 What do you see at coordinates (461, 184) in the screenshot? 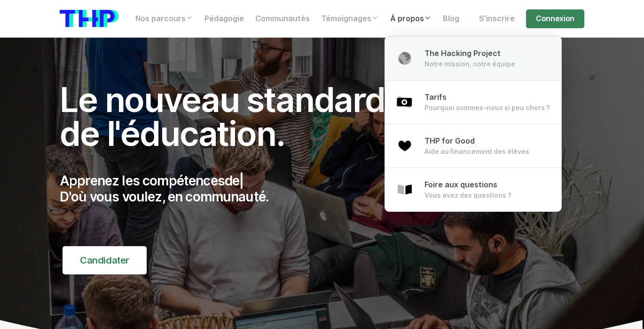
I see `span: Foire aux questions` at bounding box center [461, 184].